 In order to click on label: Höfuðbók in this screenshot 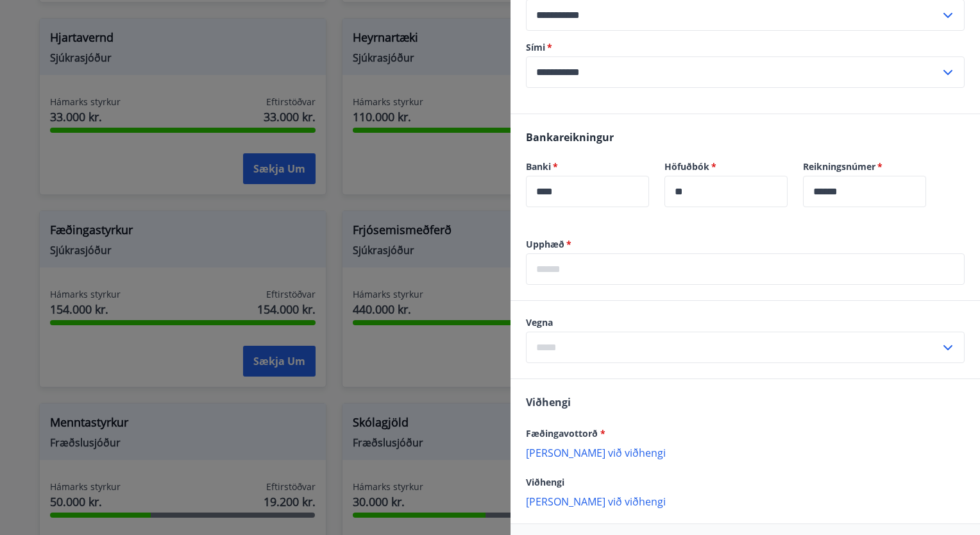, I will do `click(726, 167)`.